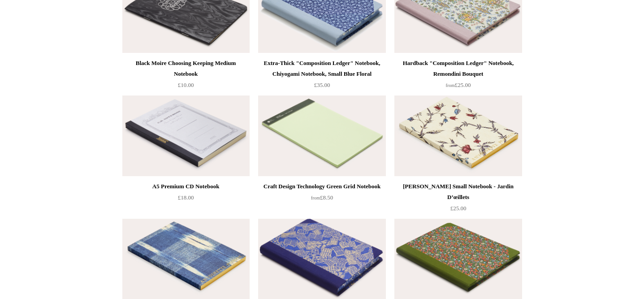 The image size is (644, 299). Describe the element at coordinates (186, 76) in the screenshot. I see `a: Black Moire Choosing Keeping Medium Notebook £10.00` at that location.